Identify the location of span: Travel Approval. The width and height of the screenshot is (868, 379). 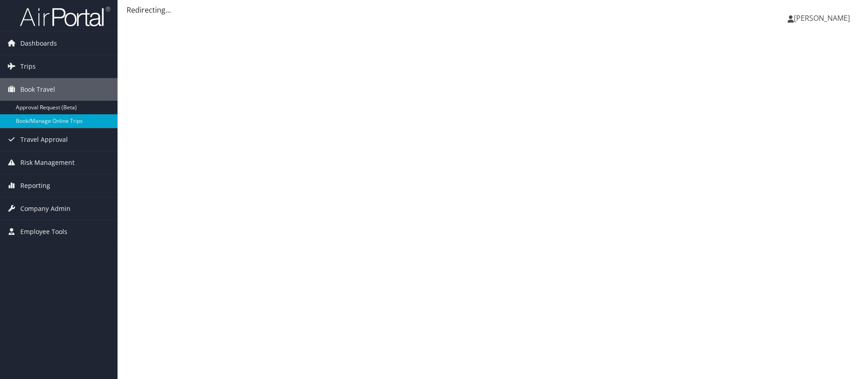
(44, 140).